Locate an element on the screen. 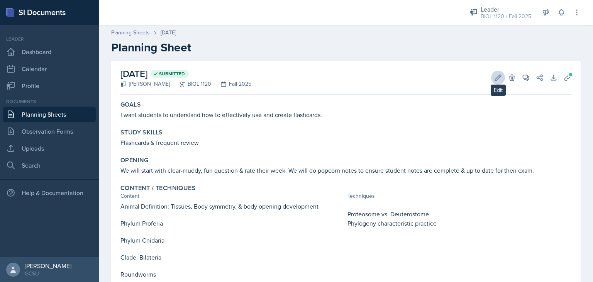 The image size is (593, 282). label: Study Skills is located at coordinates (142, 133).